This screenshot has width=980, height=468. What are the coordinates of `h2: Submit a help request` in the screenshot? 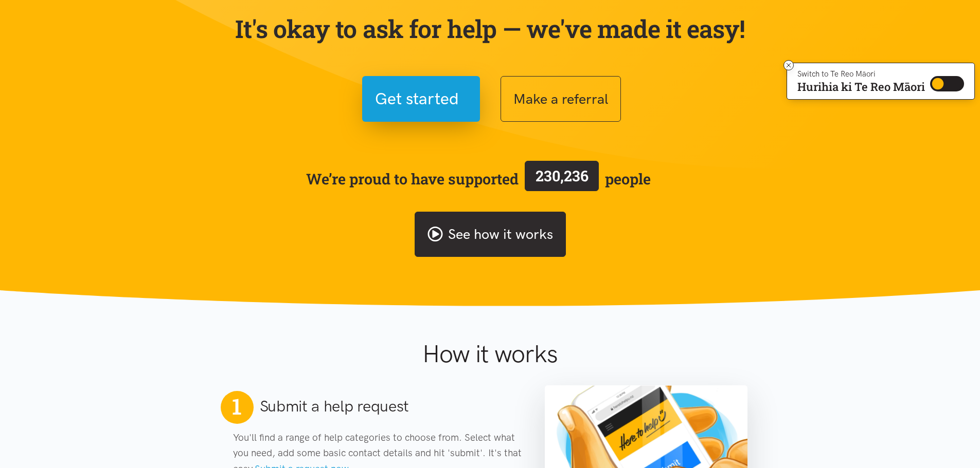 It's located at (334, 407).